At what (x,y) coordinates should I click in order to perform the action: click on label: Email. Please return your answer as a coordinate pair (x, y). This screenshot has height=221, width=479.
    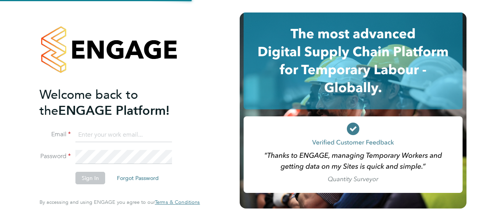
    Looking at the image, I should click on (55, 135).